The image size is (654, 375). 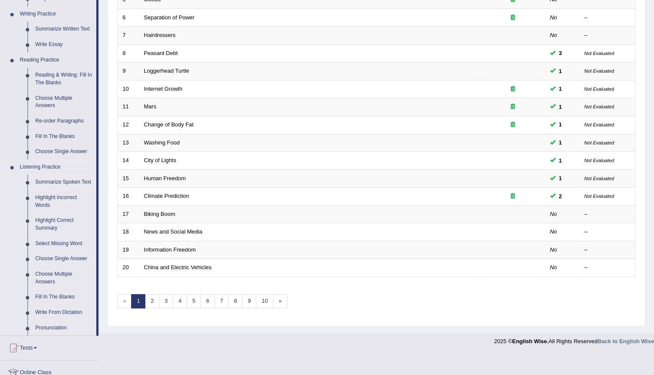 I want to click on a: 2, so click(x=152, y=301).